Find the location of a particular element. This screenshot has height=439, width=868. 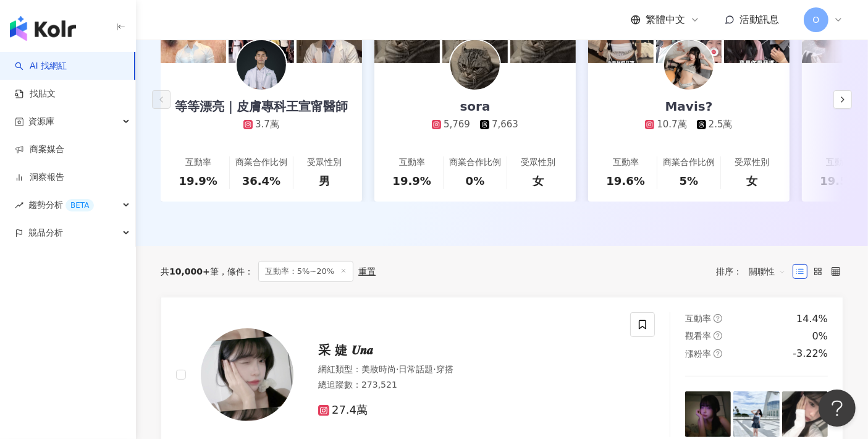

div: sora is located at coordinates (474, 106).